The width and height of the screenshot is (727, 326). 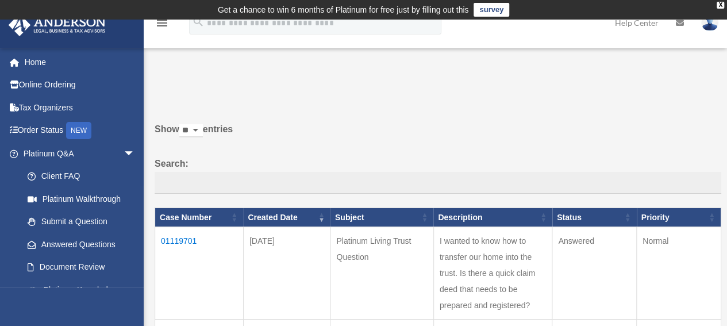 I want to click on i: menu, so click(x=162, y=23).